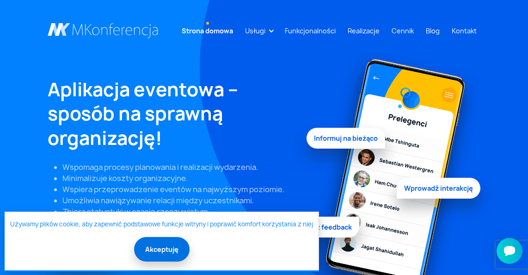 This screenshot has width=528, height=275. What do you see at coordinates (403, 31) in the screenshot?
I see `a: Cennik` at bounding box center [403, 31].